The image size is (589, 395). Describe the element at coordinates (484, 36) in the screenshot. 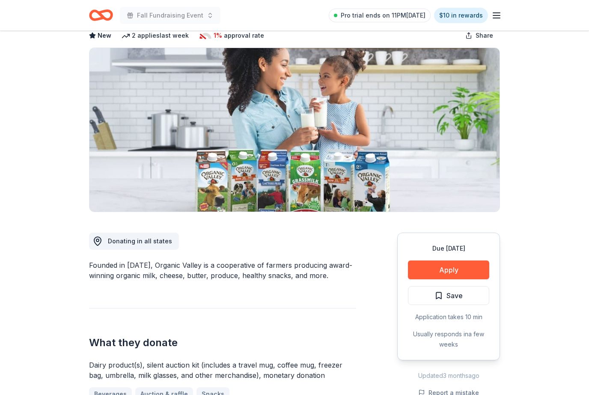

I see `span: Share` at that location.